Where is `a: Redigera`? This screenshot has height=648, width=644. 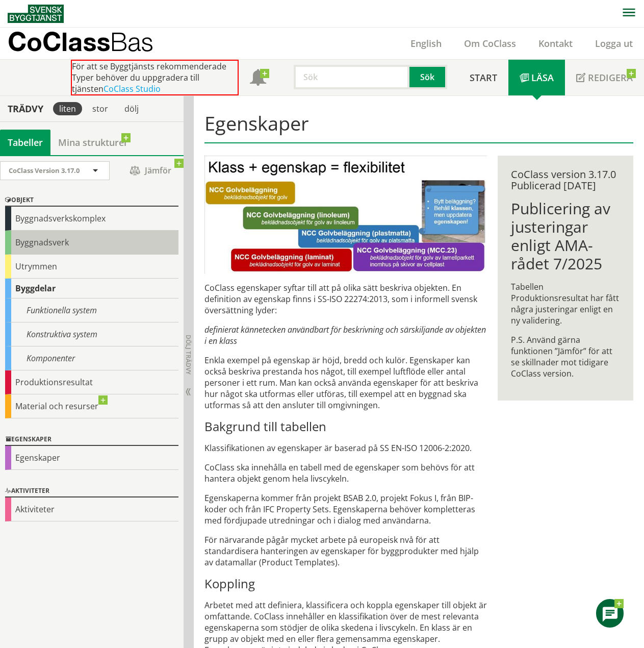
a: Redigera is located at coordinates (605, 78).